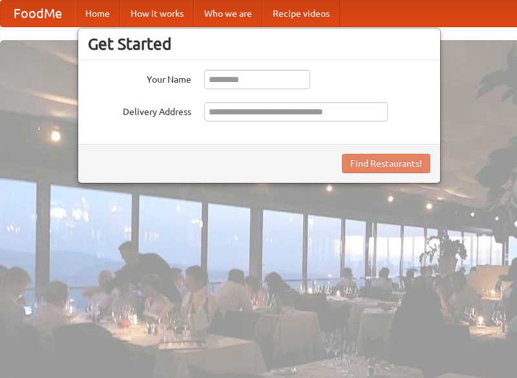 Image resolution: width=517 pixels, height=378 pixels. Describe the element at coordinates (140, 110) in the screenshot. I see `label: Delivery Address` at that location.